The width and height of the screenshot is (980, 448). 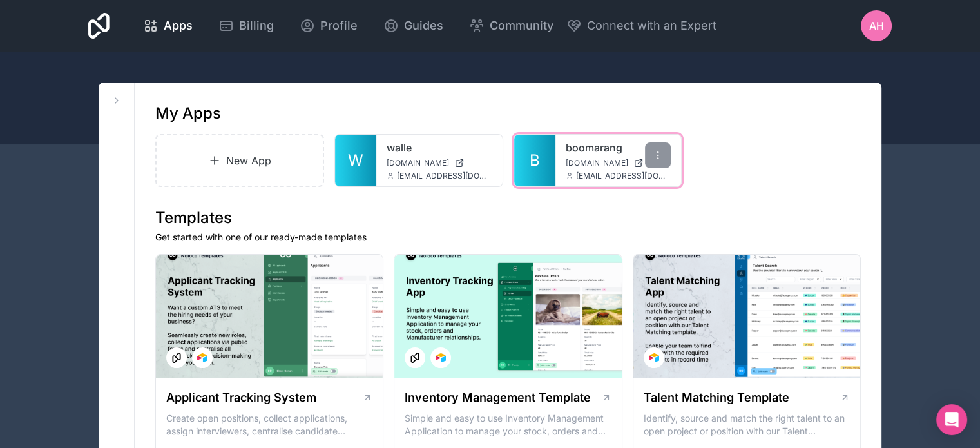 What do you see at coordinates (257, 26) in the screenshot?
I see `span: Billing` at bounding box center [257, 26].